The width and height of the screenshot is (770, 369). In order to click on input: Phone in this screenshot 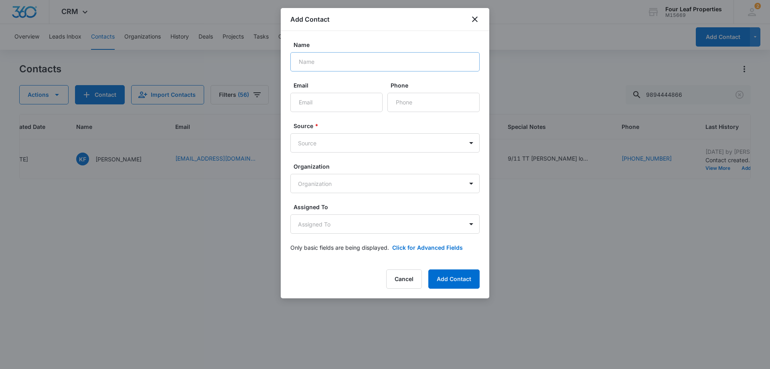, I will do `click(433, 102)`.